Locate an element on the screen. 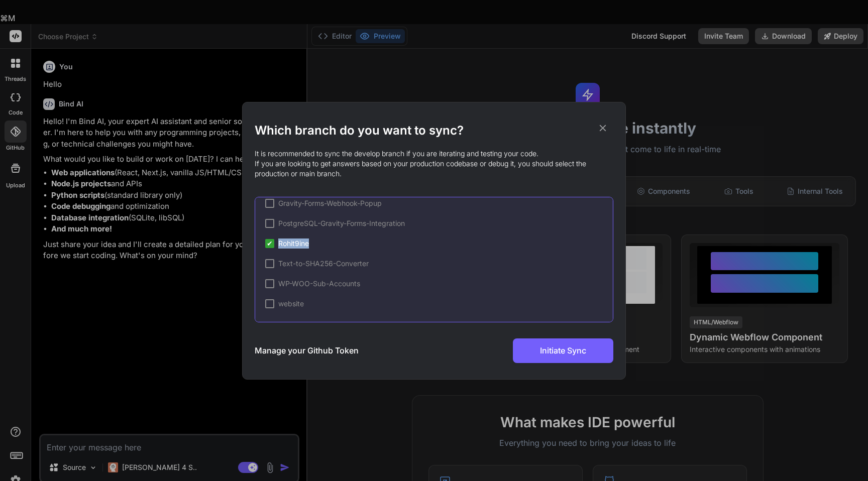 The height and width of the screenshot is (481, 868). h3: Manage your Github Token is located at coordinates (306, 350).